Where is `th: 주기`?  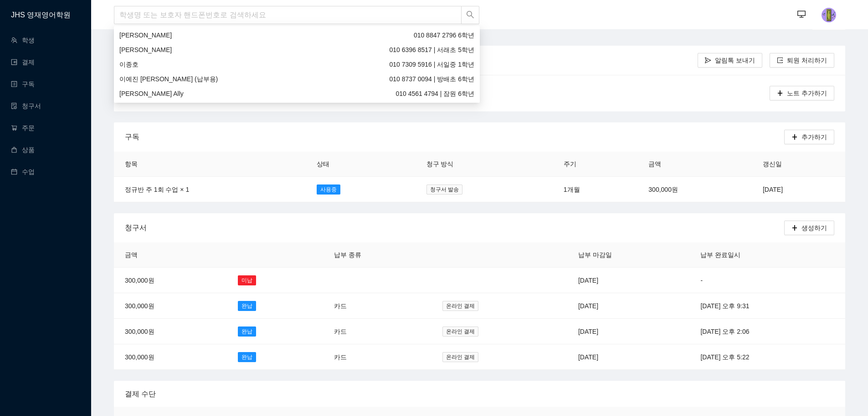
th: 주기 is located at coordinates (595, 164).